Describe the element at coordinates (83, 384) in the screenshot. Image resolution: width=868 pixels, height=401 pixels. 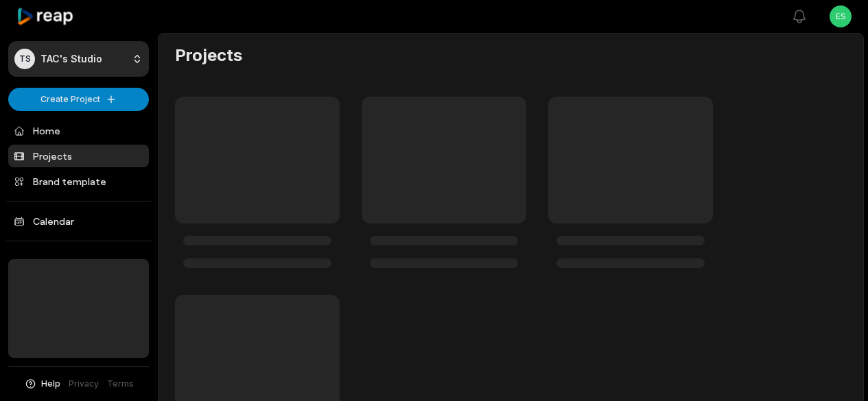
I see `a: Privacy` at that location.